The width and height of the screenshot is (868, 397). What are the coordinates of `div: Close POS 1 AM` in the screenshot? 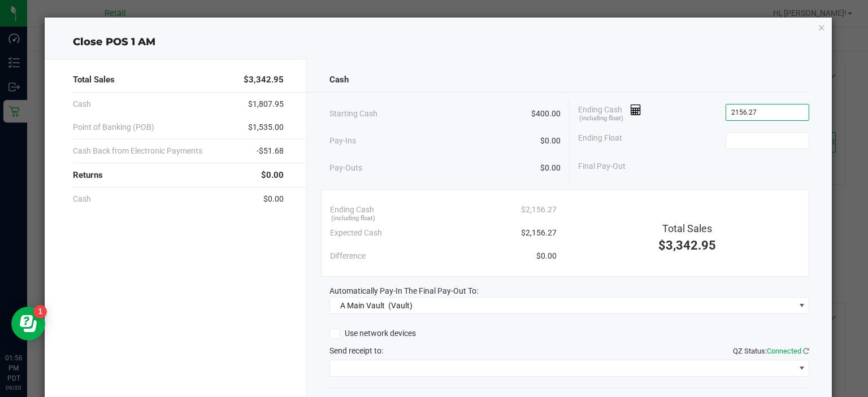 It's located at (438, 42).